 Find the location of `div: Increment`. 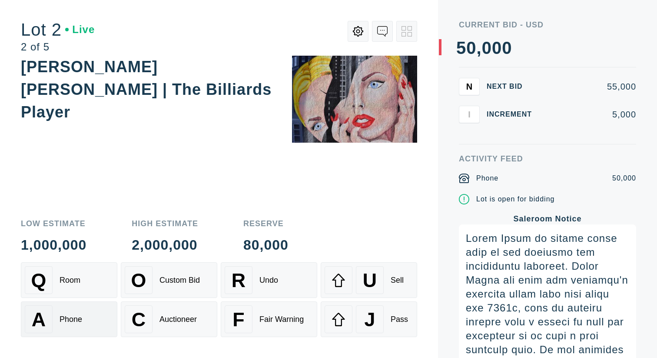

div: Increment is located at coordinates (513, 114).